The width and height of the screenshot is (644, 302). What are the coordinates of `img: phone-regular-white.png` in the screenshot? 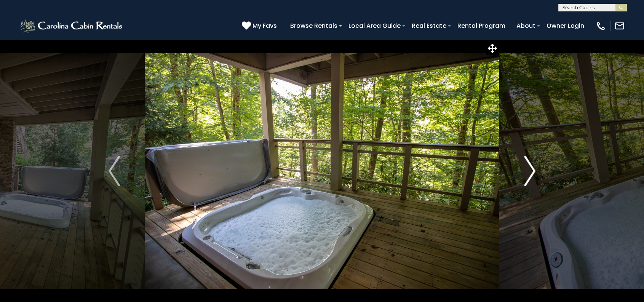 It's located at (601, 26).